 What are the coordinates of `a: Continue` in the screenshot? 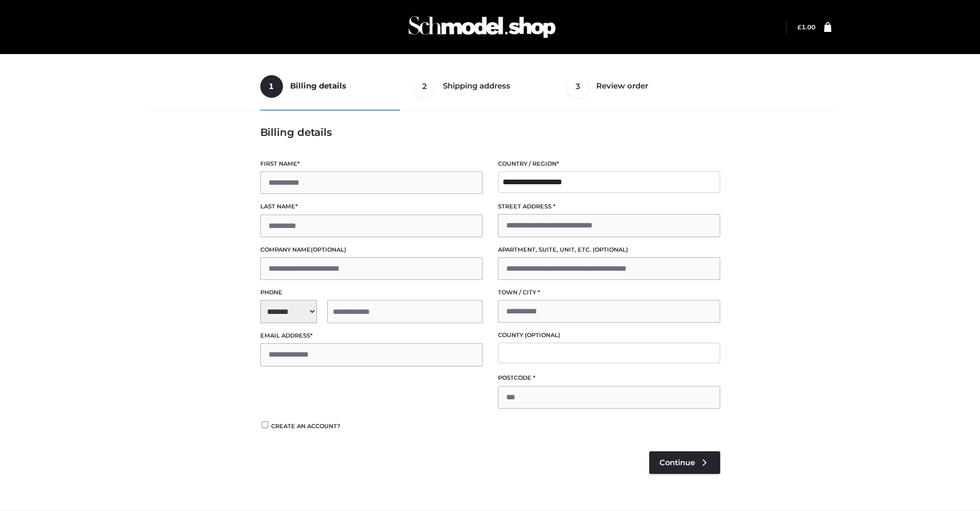 It's located at (684, 462).